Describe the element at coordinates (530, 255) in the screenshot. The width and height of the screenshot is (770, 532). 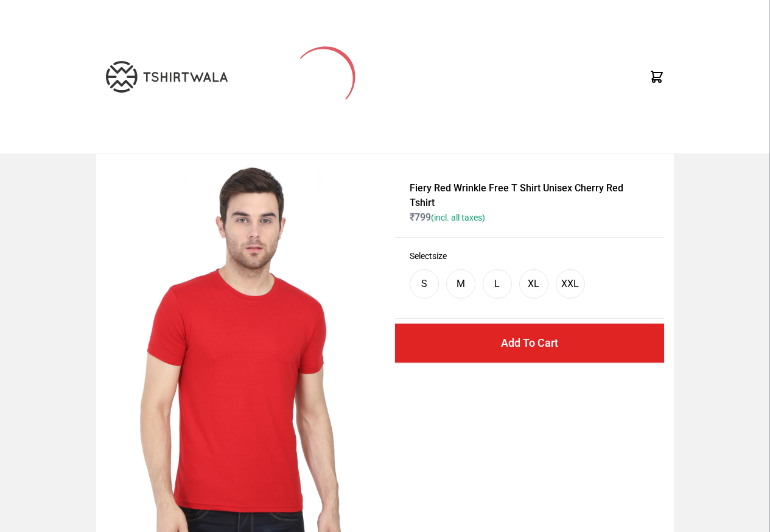
I see `h3: Select size` at that location.